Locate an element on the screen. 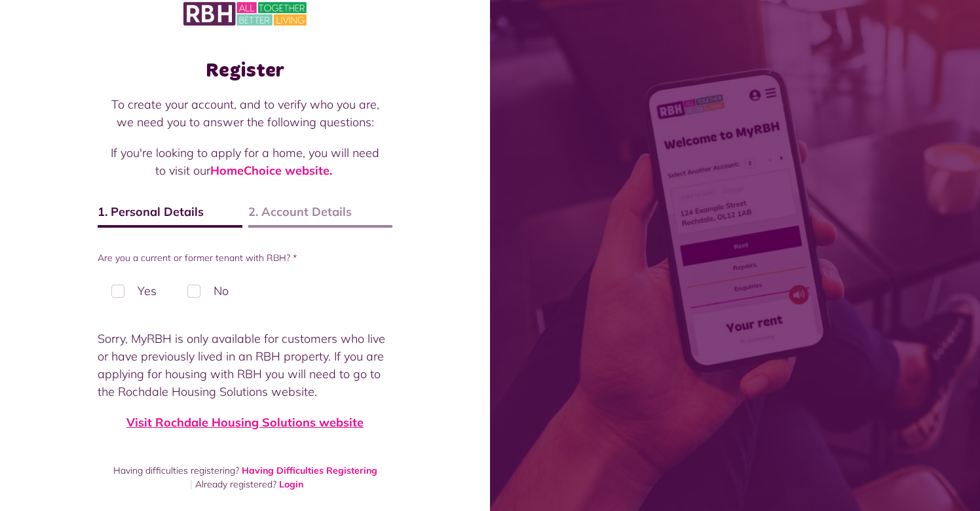 This screenshot has width=980, height=511. a: HomeChoice website. is located at coordinates (271, 171).